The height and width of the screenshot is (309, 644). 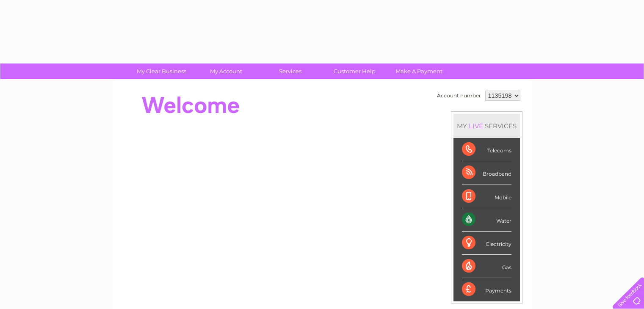 I want to click on div: Electricity, so click(x=486, y=243).